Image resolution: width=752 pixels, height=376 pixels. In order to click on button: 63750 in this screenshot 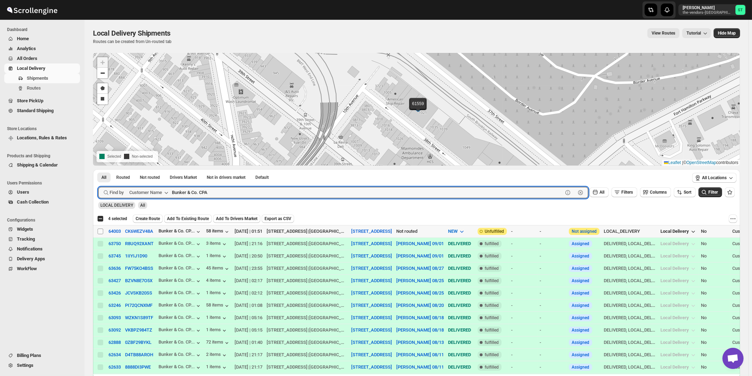, I will do `click(115, 243)`.